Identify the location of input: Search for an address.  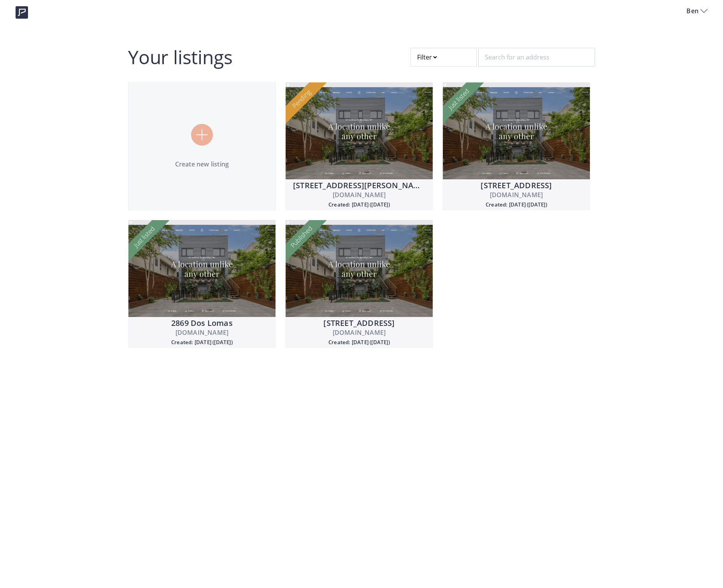
(537, 57).